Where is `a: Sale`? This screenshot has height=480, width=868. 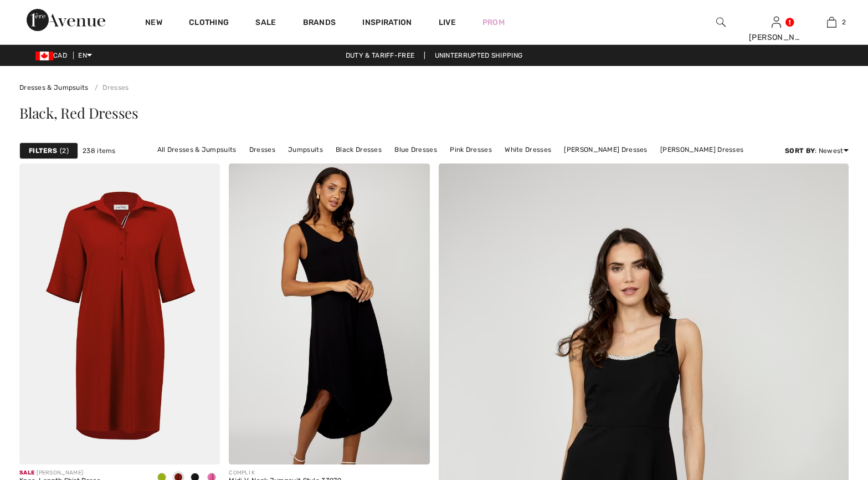
a: Sale is located at coordinates (266, 23).